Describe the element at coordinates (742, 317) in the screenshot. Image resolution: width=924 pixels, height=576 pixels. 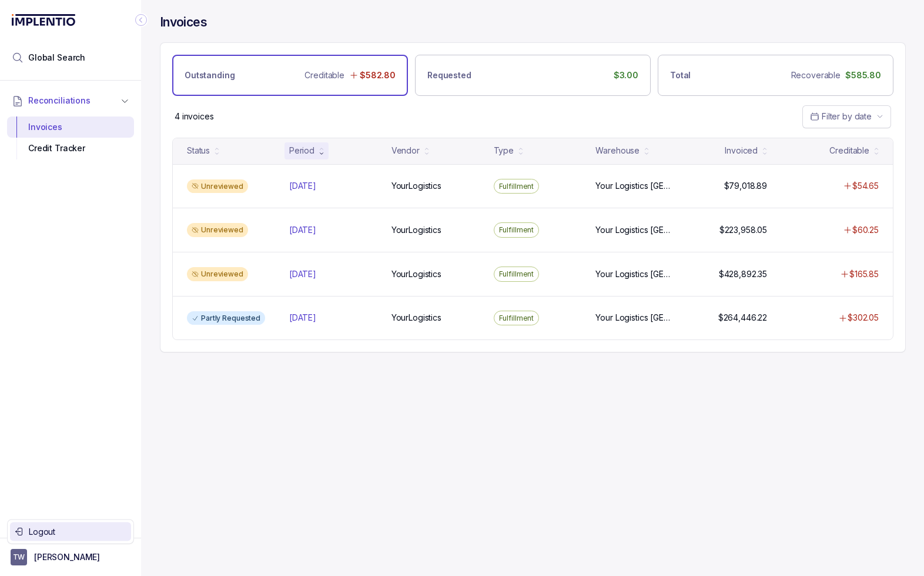
I see `p: $264,446.22` at that location.